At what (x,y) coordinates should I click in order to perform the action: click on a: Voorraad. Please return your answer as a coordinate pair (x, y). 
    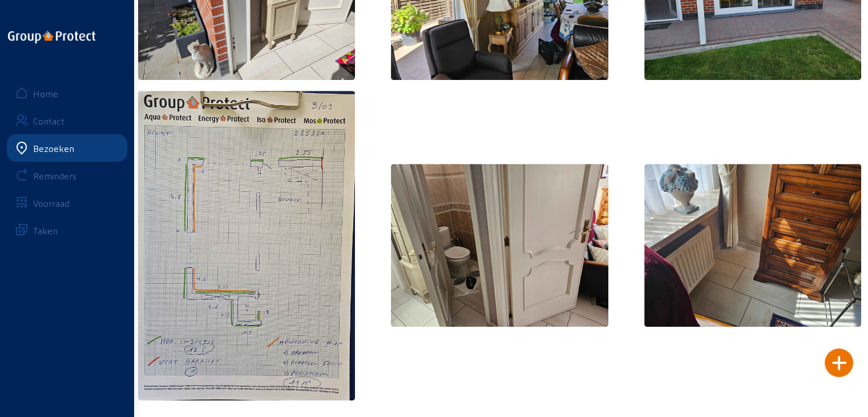
    Looking at the image, I should click on (67, 203).